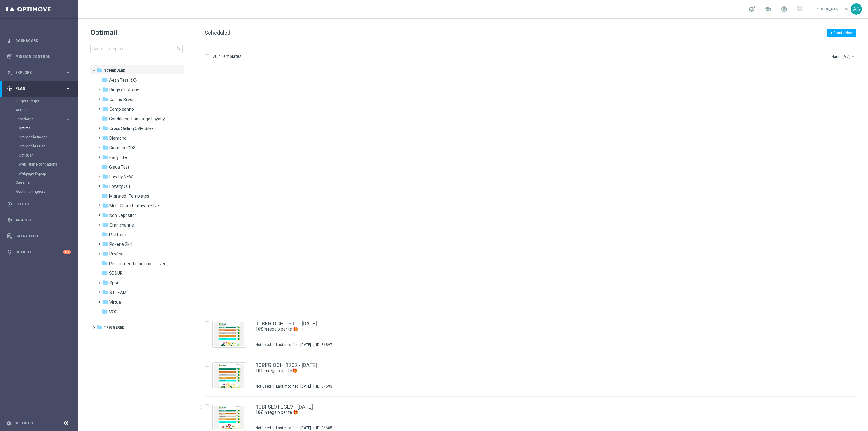  Describe the element at coordinates (116, 254) in the screenshot. I see `span: Prof no` at that location.